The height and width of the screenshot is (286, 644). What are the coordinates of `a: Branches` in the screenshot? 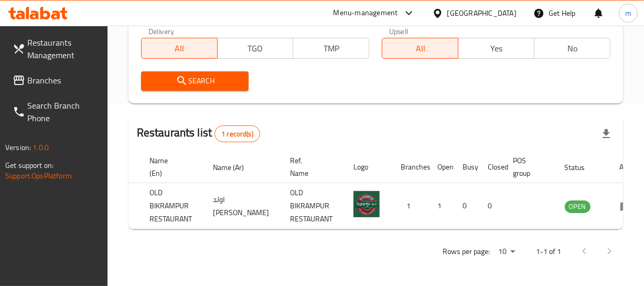 It's located at (55, 81).